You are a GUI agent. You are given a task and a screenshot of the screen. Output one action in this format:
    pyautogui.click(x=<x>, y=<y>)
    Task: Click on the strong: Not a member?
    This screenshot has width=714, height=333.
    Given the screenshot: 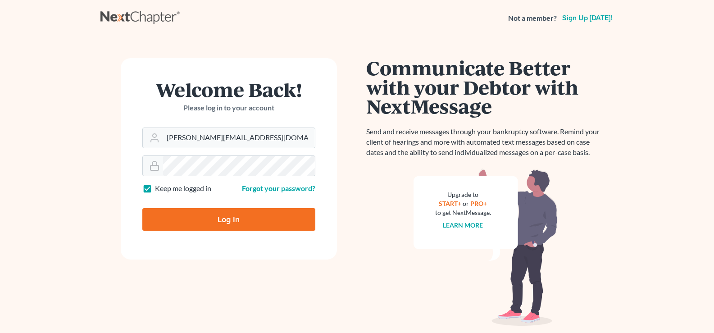 What is the action you would take?
    pyautogui.click(x=533, y=18)
    